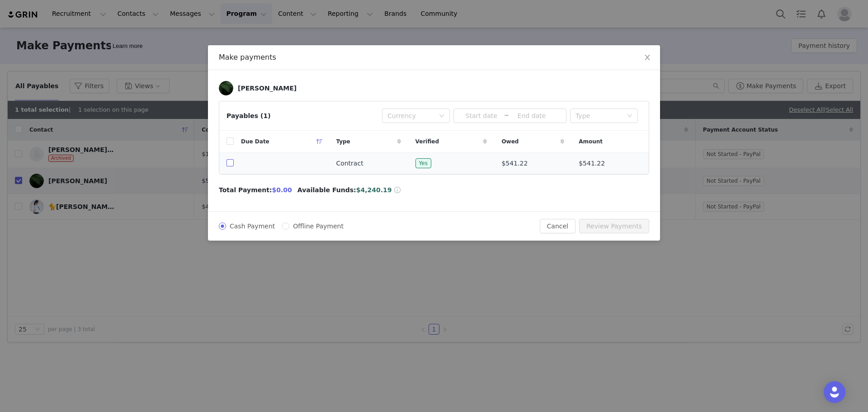 The width and height of the screenshot is (868, 412). Describe the element at coordinates (647, 58) in the screenshot. I see `i: icon: close` at that location.